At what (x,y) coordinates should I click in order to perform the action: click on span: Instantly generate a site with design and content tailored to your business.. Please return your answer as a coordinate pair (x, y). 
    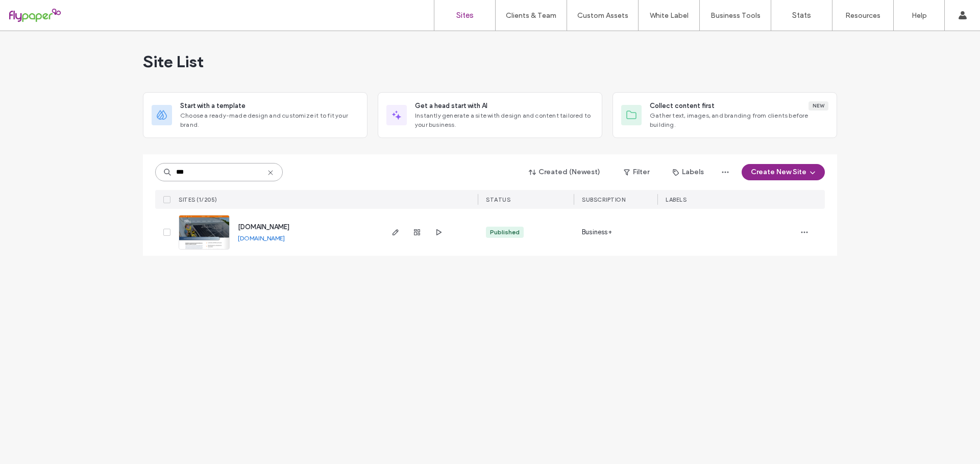
    Looking at the image, I should click on (504, 120).